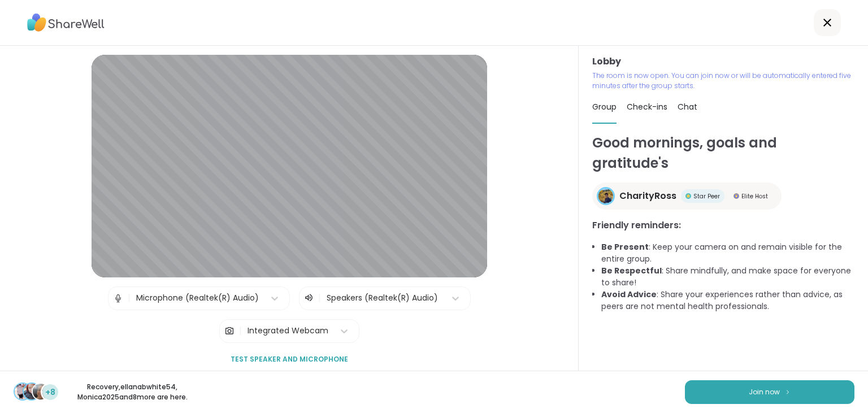  What do you see at coordinates (604, 107) in the screenshot?
I see `span: Group` at bounding box center [604, 107].